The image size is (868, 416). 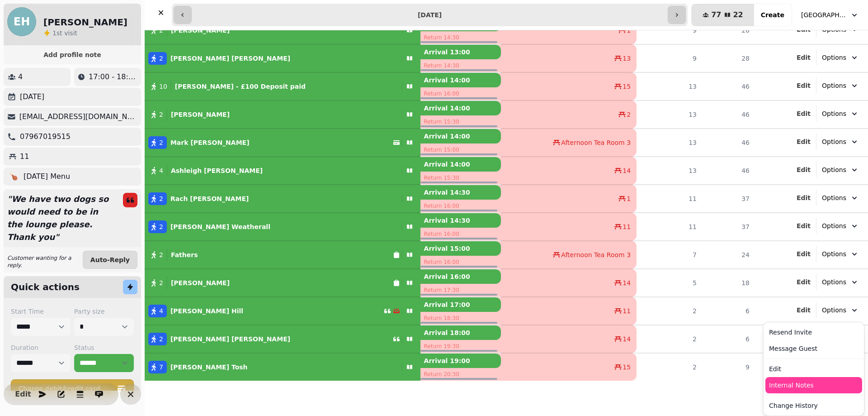 I want to click on button: Options, so click(x=841, y=310).